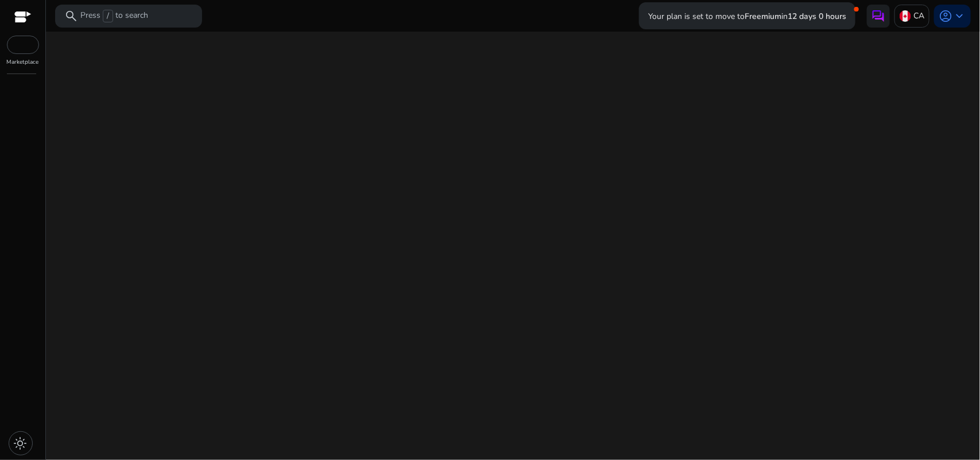 Image resolution: width=980 pixels, height=460 pixels. Describe the element at coordinates (23, 62) in the screenshot. I see `p: Marketplace` at that location.